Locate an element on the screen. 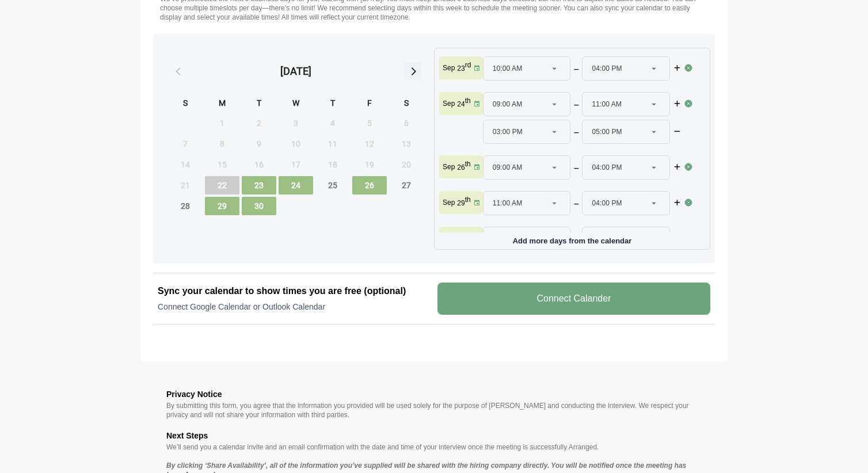 The width and height of the screenshot is (868, 473). sup: rd is located at coordinates (468, 65).